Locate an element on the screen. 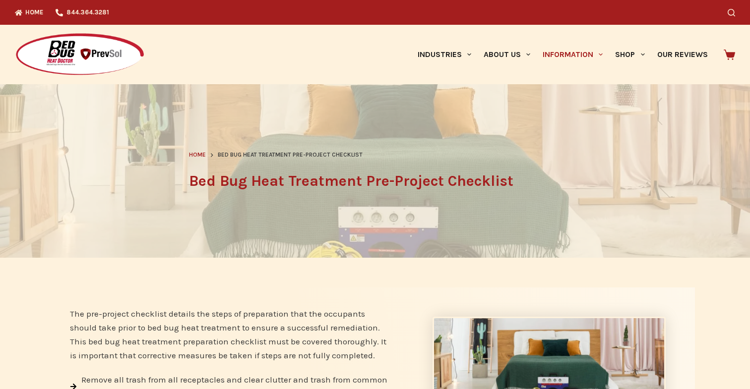 The height and width of the screenshot is (389, 750). nav: Primary is located at coordinates (563, 55).